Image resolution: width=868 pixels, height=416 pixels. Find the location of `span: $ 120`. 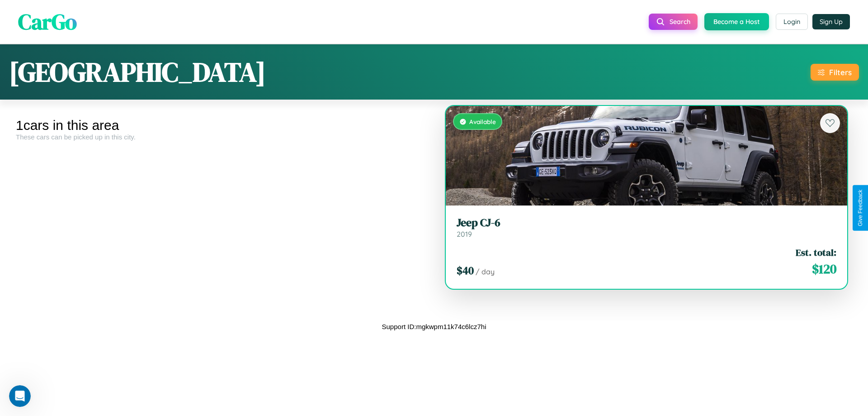

span: $ 120 is located at coordinates (825, 269).